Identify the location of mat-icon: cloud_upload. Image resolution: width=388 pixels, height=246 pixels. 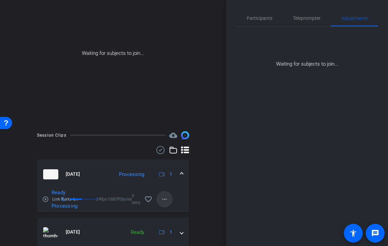
(173, 135).